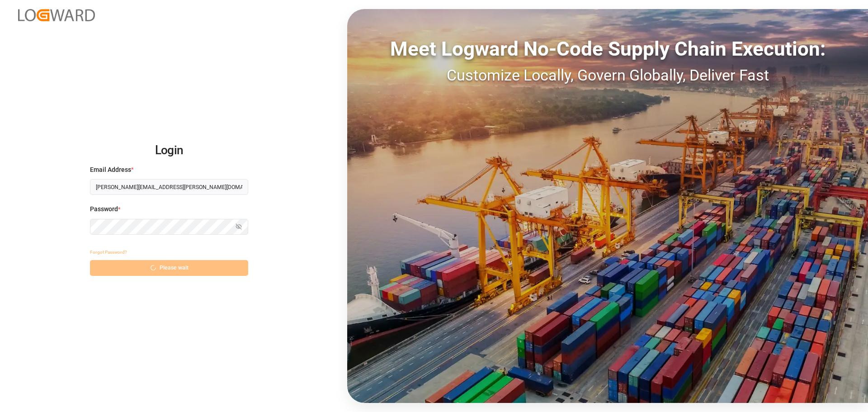 This screenshot has width=868, height=412. I want to click on div: Customize Locally, Govern Globally, Deliver Fast, so click(608, 75).